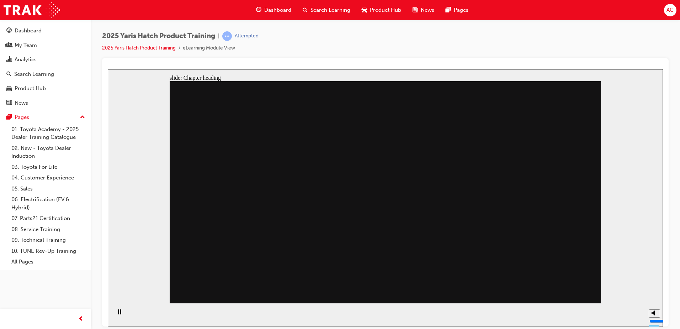  I want to click on div: playback controls, so click(10, 245).